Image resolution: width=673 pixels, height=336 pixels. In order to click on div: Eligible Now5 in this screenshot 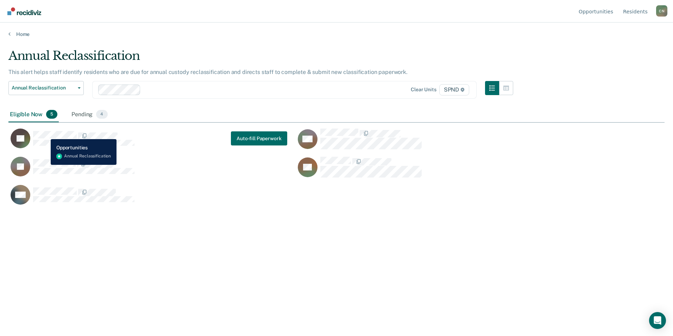, I will do `click(33, 115)`.